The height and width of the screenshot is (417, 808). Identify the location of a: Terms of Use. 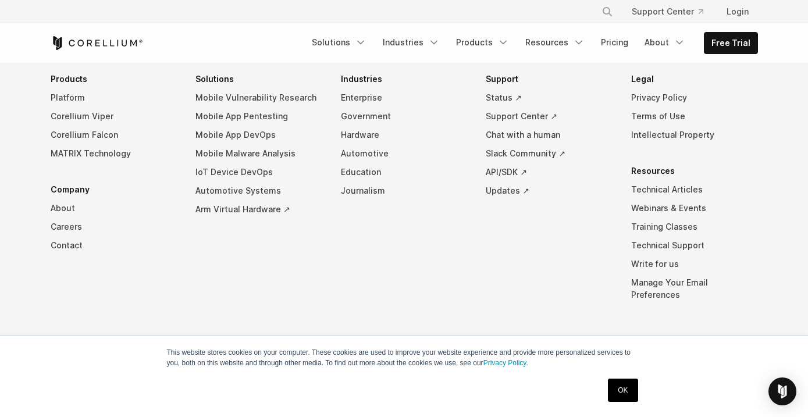
(694, 116).